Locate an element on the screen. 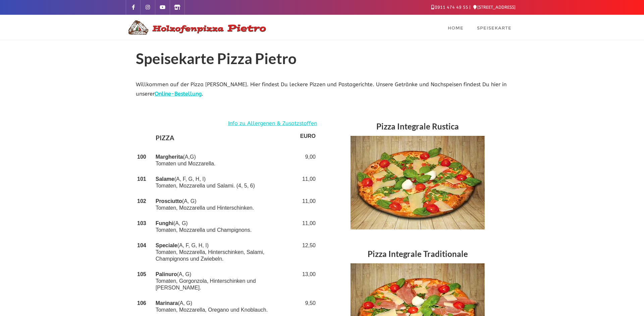 This screenshot has height=316, width=644. strong: 101 is located at coordinates (142, 179).